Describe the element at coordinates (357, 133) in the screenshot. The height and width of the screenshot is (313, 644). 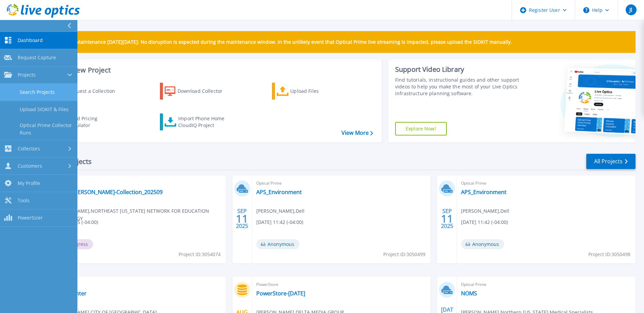
I see `a: View More` at that location.